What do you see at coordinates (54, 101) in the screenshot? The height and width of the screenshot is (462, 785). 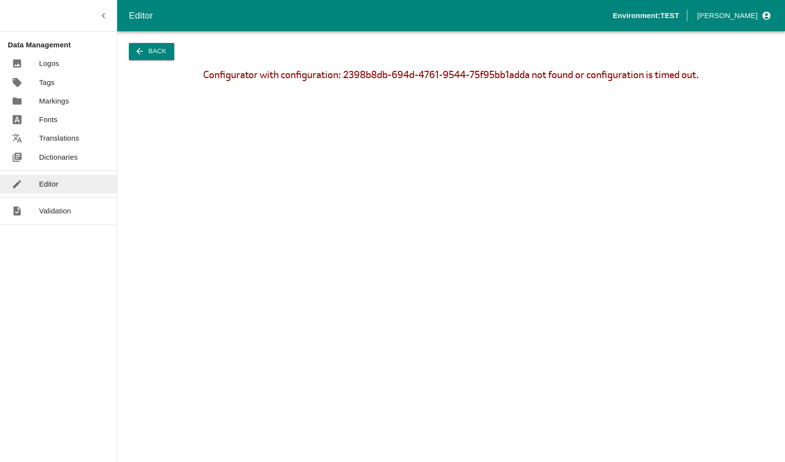 I see `p: Markings` at bounding box center [54, 101].